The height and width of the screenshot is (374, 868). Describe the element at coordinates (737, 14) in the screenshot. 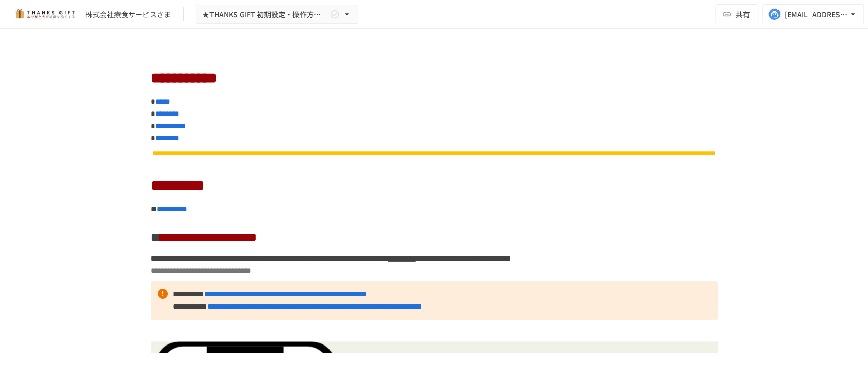

I see `button: 共有` at that location.